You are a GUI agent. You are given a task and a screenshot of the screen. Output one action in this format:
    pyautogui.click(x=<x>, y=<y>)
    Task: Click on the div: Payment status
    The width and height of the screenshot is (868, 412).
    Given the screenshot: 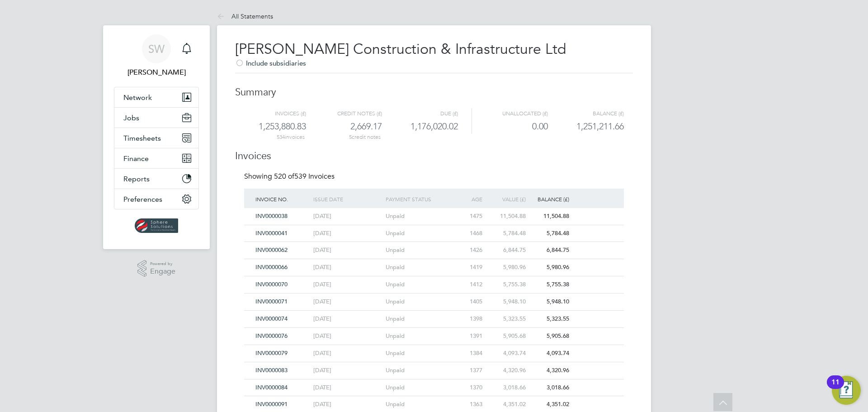 What is the action you would take?
    pyautogui.click(x=419, y=199)
    